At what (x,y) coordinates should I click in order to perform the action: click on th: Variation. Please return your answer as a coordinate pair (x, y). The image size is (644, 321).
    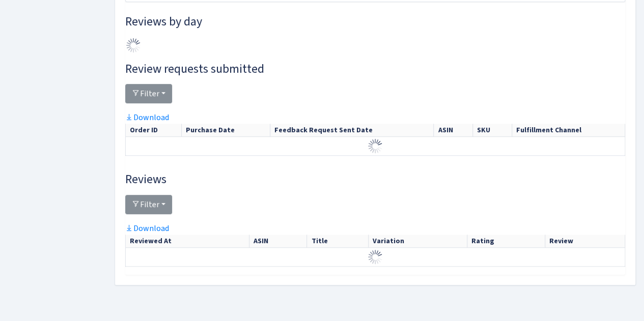
    Looking at the image, I should click on (417, 242).